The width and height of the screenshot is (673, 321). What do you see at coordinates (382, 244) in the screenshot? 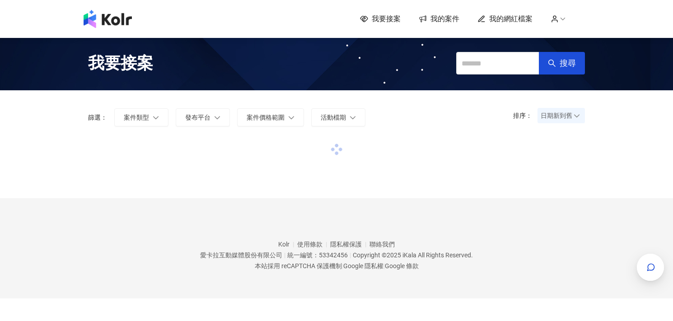
I see `a: 聯絡我們` at bounding box center [382, 244].